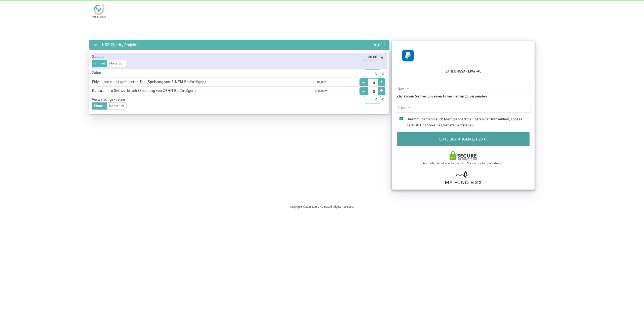  Describe the element at coordinates (171, 82) in the screenshot. I see `div: Fidya | pro nicht gefasteten Tag (Speisung von EINEM Bedürftigen)` at that location.